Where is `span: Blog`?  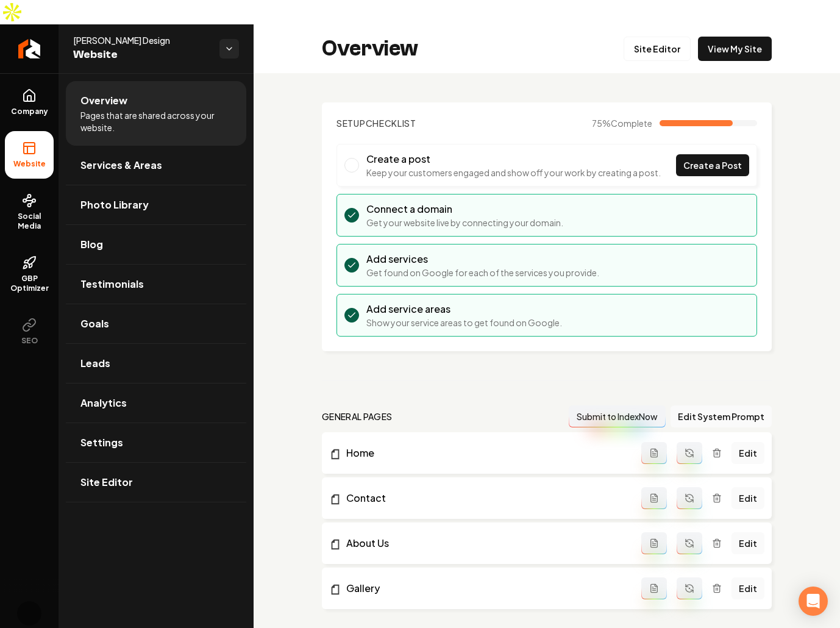 span: Blog is located at coordinates (92, 244).